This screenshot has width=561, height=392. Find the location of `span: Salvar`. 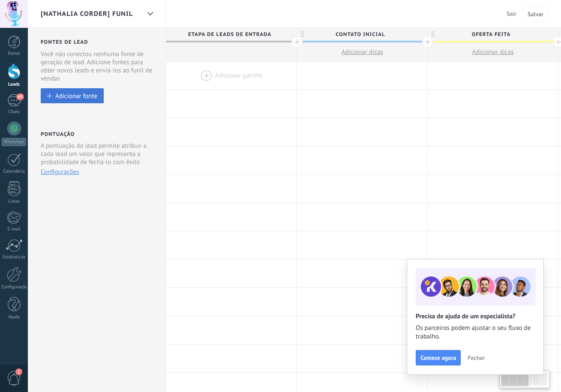

span: Salvar is located at coordinates (535, 14).